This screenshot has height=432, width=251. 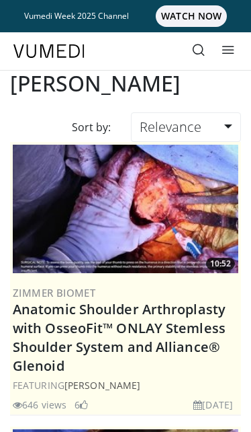 What do you see at coordinates (40, 404) in the screenshot?
I see `li: 646 views` at bounding box center [40, 404].